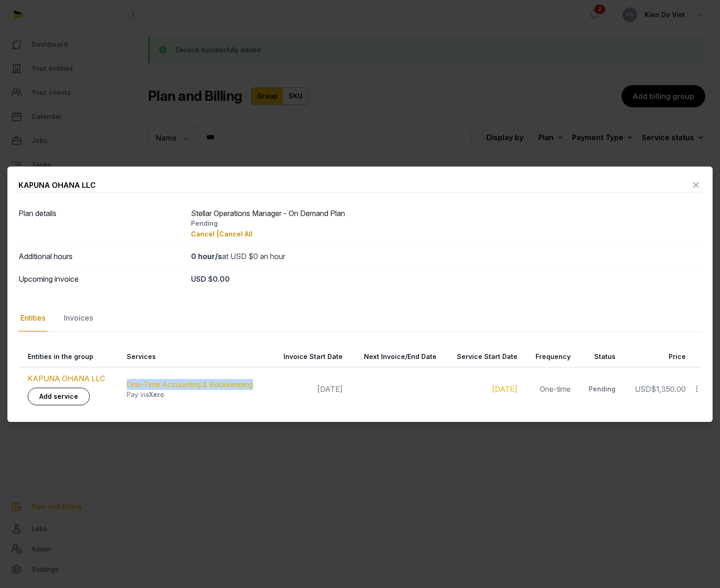  What do you see at coordinates (68, 357) in the screenshot?
I see `th: Entities in the group` at bounding box center [68, 357].